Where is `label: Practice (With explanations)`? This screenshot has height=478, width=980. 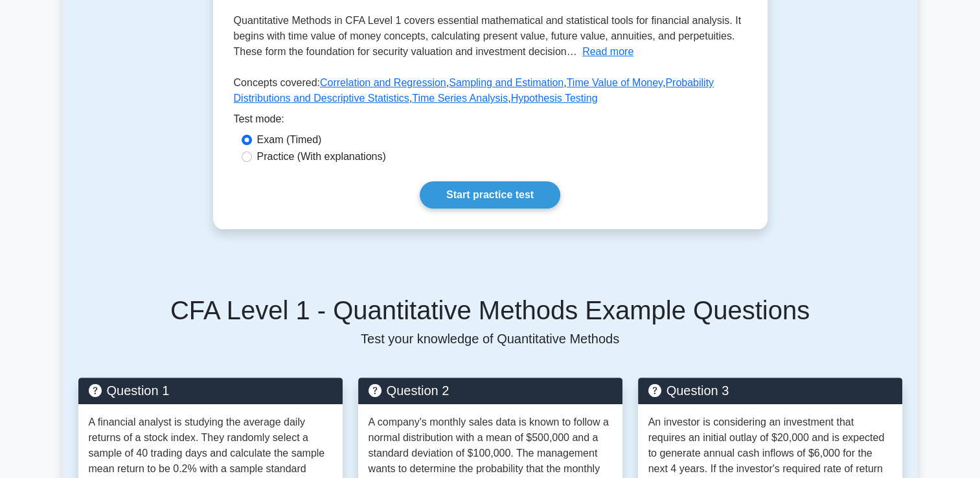 label: Practice (With explanations) is located at coordinates (321, 157).